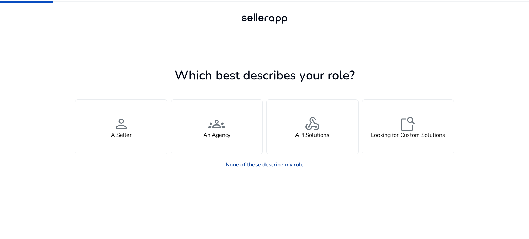 This screenshot has width=529, height=239. I want to click on button: personA Seller, so click(121, 127).